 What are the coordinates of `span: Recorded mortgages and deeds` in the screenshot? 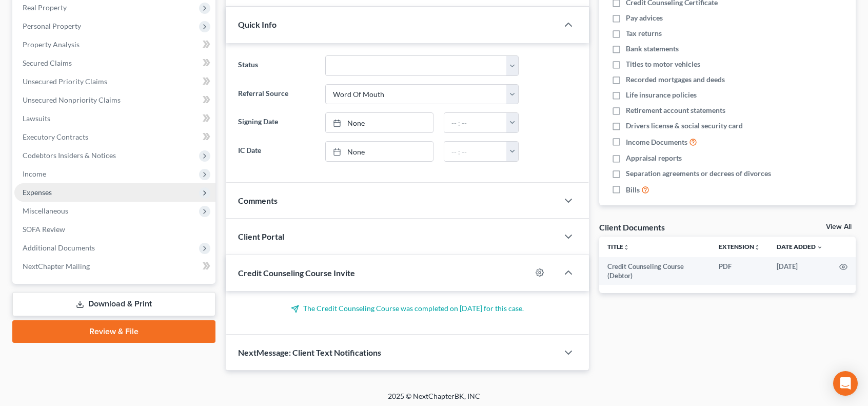 It's located at (675, 80).